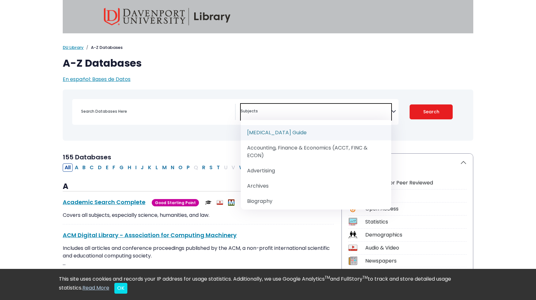 The width and height of the screenshot is (536, 300). Describe the element at coordinates (353, 260) in the screenshot. I see `img: Icon Newspapers` at that location.